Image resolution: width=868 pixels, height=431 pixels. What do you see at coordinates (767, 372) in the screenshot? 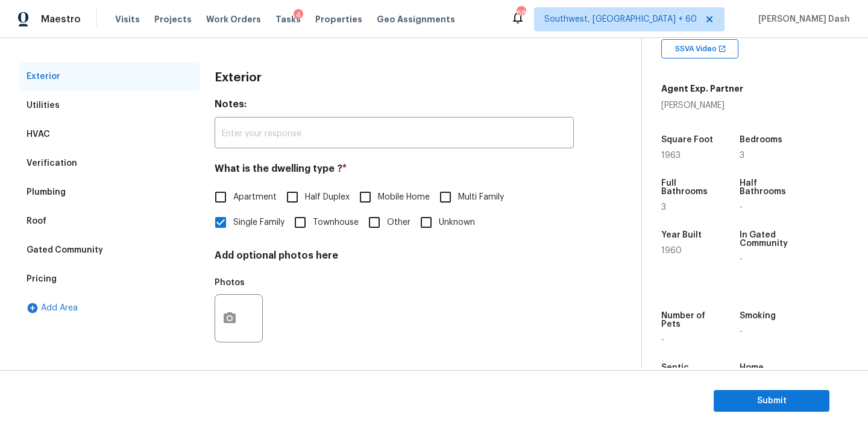
I see `h5: Home Additions` at bounding box center [767, 372].